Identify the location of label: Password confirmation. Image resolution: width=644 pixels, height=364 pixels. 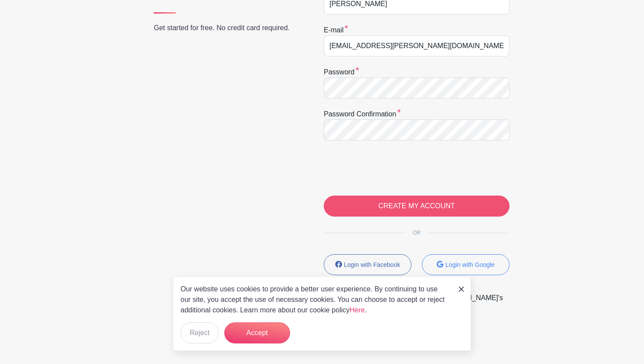
(363, 114).